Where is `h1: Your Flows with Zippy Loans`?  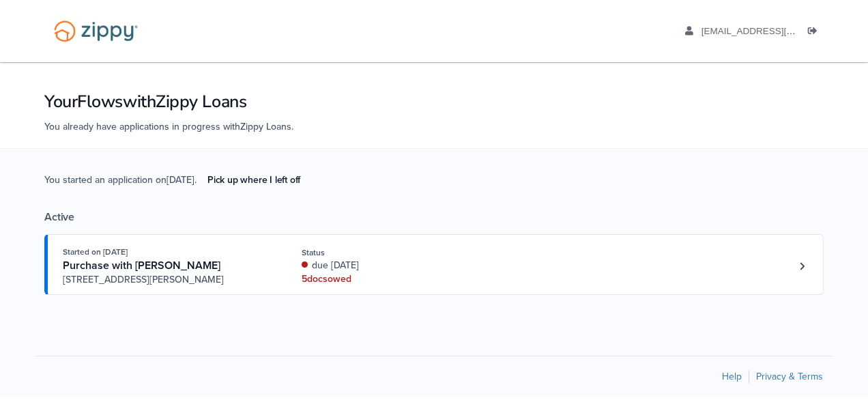 h1: Your Flows with Zippy Loans is located at coordinates (434, 102).